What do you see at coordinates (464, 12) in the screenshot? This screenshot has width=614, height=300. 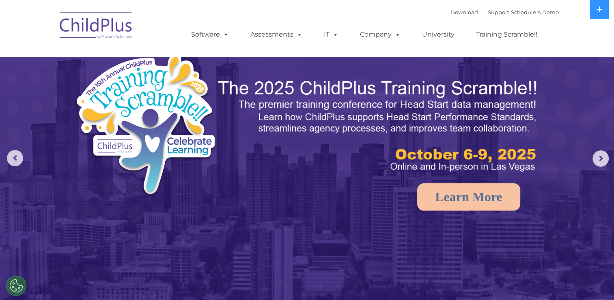 I see `a: Download` at bounding box center [464, 12].